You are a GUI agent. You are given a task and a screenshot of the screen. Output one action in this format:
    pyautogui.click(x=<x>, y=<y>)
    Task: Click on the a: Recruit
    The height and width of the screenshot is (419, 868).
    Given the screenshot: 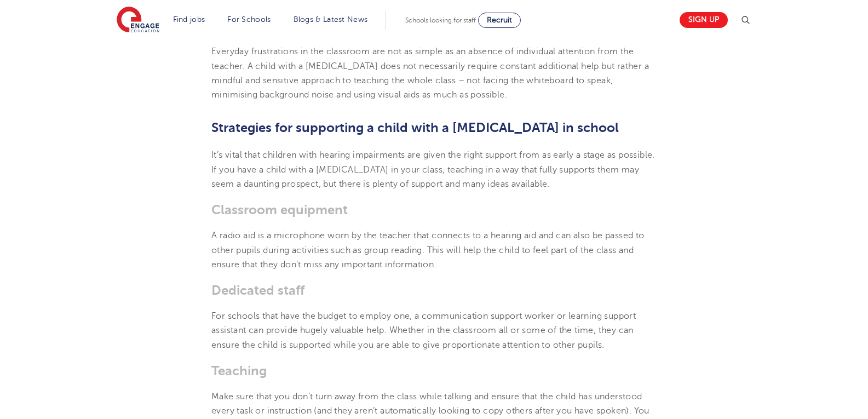 What is the action you would take?
    pyautogui.click(x=499, y=20)
    